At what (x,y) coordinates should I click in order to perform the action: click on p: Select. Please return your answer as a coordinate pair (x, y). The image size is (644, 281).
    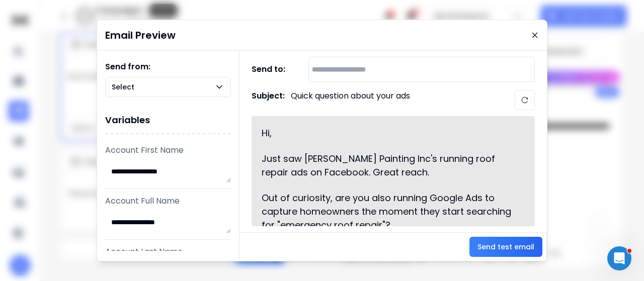
    Looking at the image, I should click on (125, 87).